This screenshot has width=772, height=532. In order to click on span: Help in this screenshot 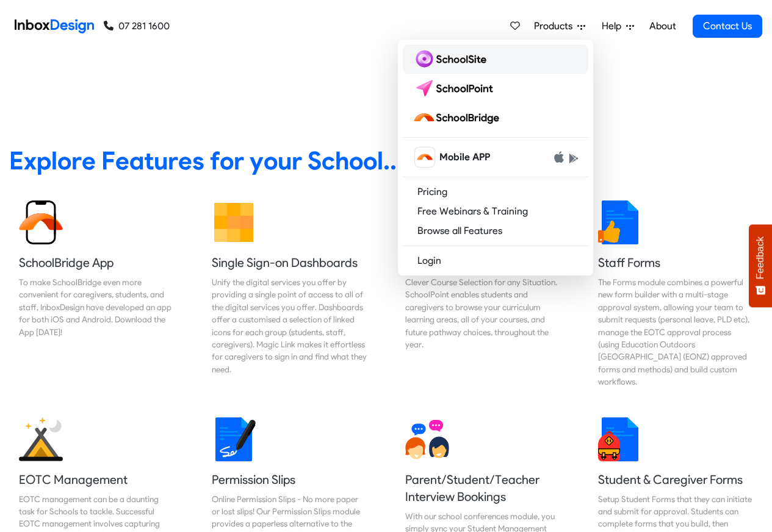, I will do `click(613, 26)`.